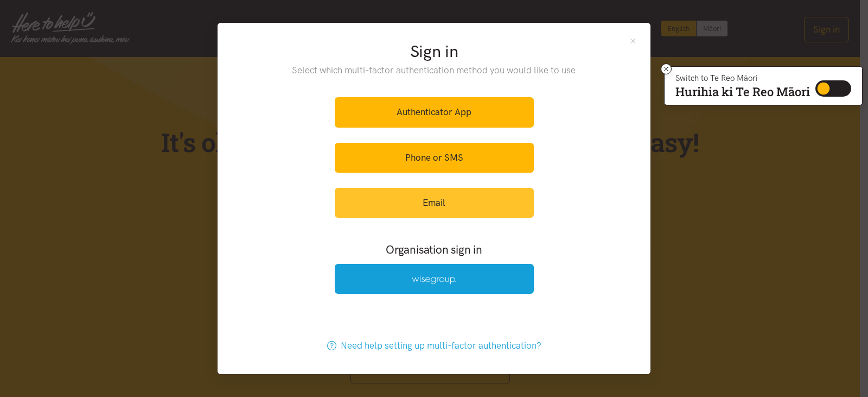 The height and width of the screenshot is (397, 868). I want to click on p: Select which multi-factor authentication method you would like to use, so click(434, 70).